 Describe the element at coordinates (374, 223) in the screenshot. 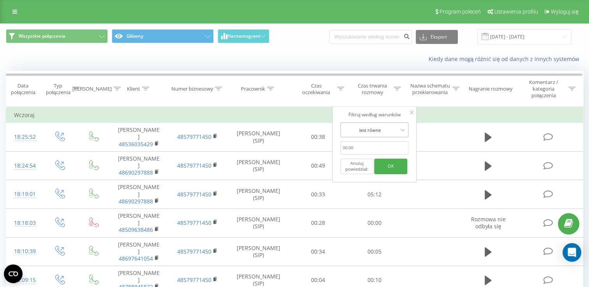

I see `td: 00:00` at that location.